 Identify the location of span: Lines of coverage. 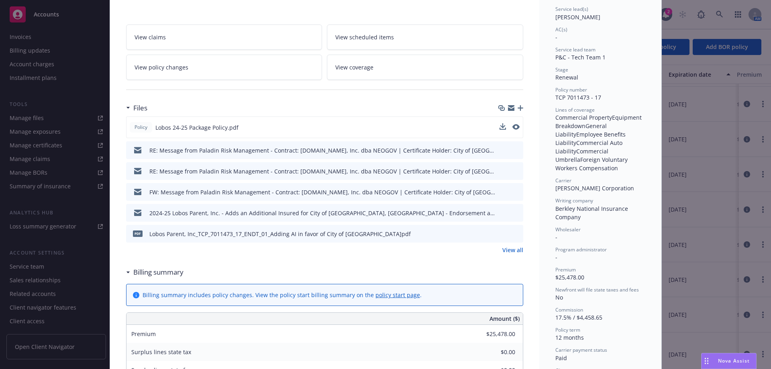
(575, 110).